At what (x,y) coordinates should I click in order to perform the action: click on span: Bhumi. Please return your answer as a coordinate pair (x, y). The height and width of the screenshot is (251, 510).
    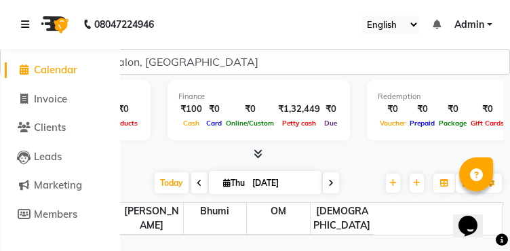
    Looking at the image, I should click on (215, 211).